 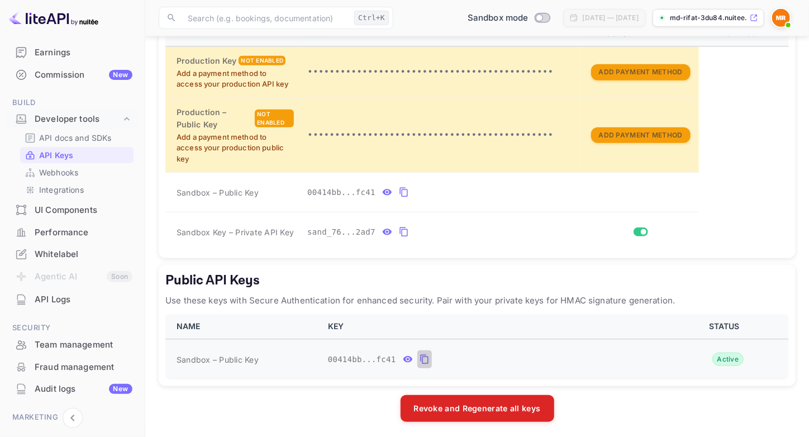 I want to click on a: Team management, so click(x=72, y=344).